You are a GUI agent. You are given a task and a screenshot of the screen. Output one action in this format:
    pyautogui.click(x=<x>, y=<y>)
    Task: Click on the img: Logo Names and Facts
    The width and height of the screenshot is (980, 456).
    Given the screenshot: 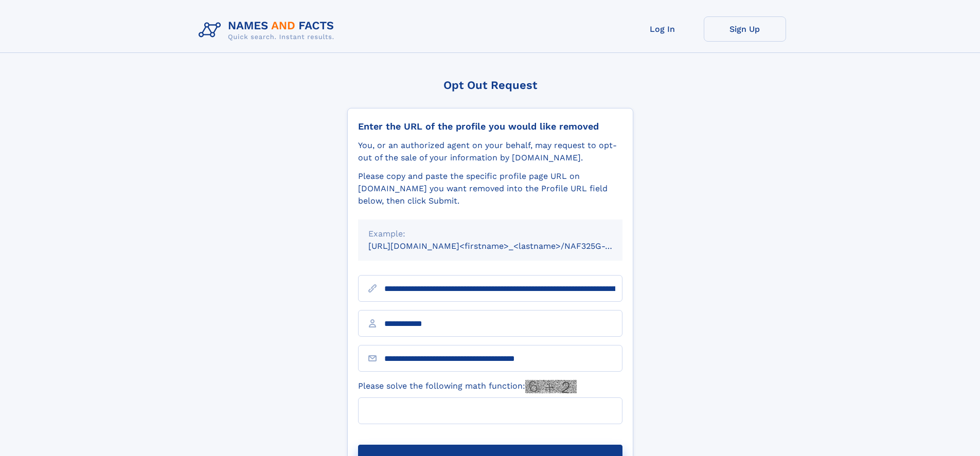 What is the action you would take?
    pyautogui.click(x=269, y=30)
    